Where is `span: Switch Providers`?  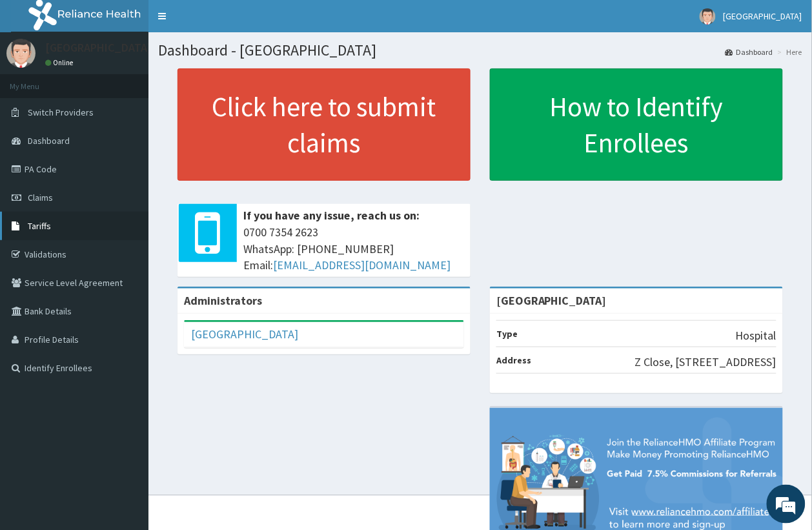 span: Switch Providers is located at coordinates (61, 113).